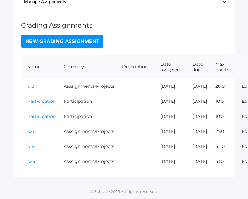 Image resolution: width=248 pixels, height=199 pixels. I want to click on a: New Grading Assignment, so click(62, 41).